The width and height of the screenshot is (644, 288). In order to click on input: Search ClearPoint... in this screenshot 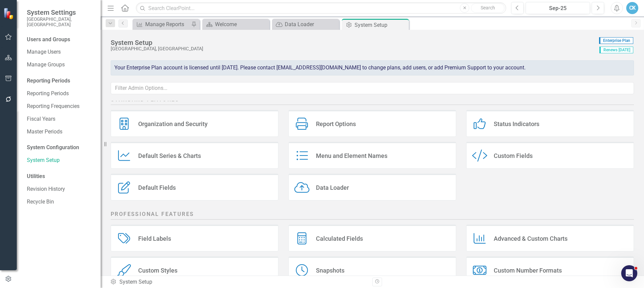, I will do `click(321, 8)`.